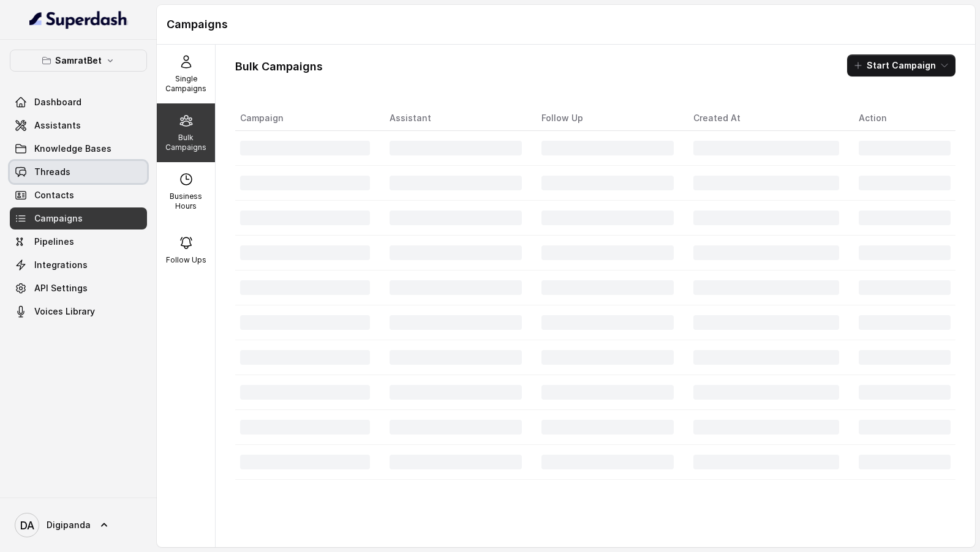 The image size is (980, 552). I want to click on h1: Bulk Campaigns, so click(278, 67).